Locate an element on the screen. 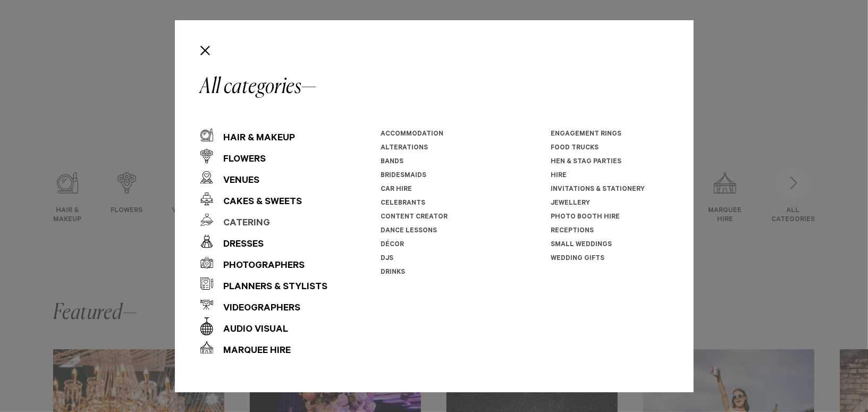  div: Flowers is located at coordinates (239, 160).